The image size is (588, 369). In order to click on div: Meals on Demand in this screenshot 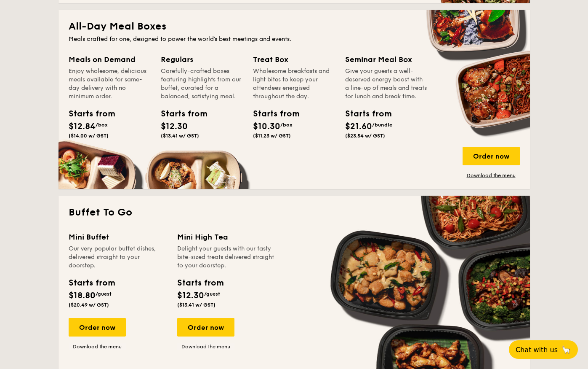, I will do `click(110, 59)`.